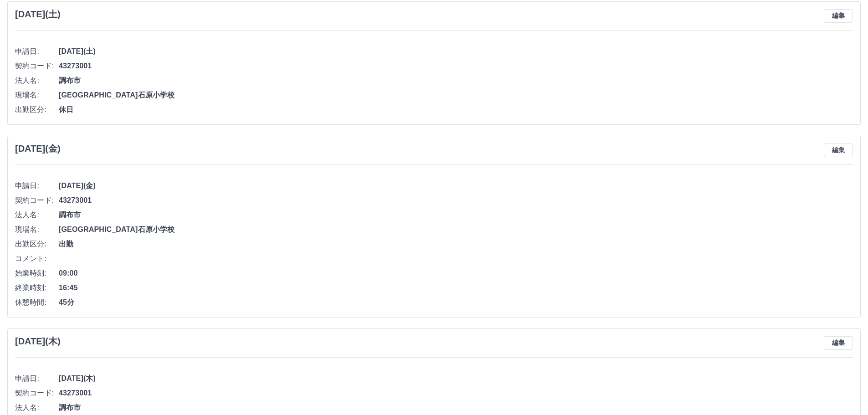 The height and width of the screenshot is (415, 868). What do you see at coordinates (37, 303) in the screenshot?
I see `span: 休憩時間:` at bounding box center [37, 303].